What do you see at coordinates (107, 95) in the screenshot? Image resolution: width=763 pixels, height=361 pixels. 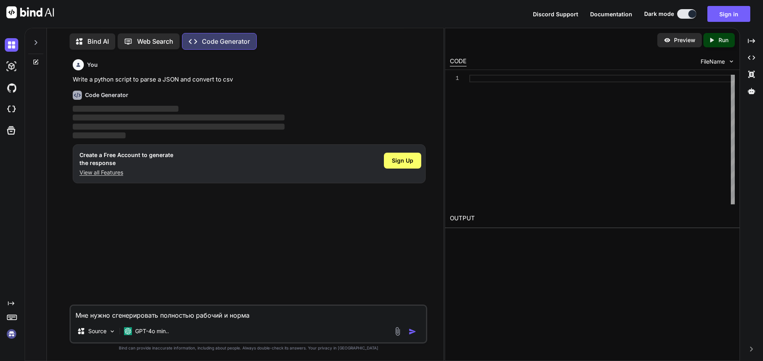 I see `h6: Code Generator` at bounding box center [107, 95].